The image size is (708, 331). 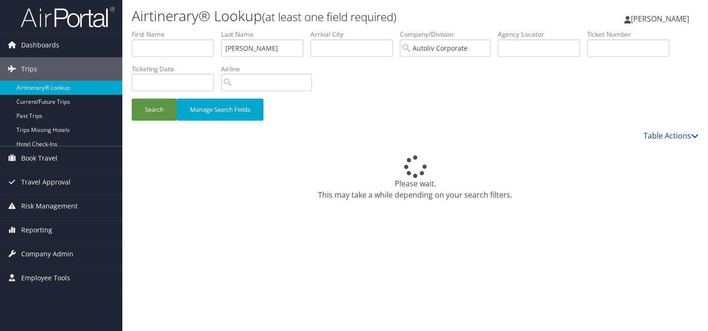 I want to click on span: Trips, so click(x=29, y=69).